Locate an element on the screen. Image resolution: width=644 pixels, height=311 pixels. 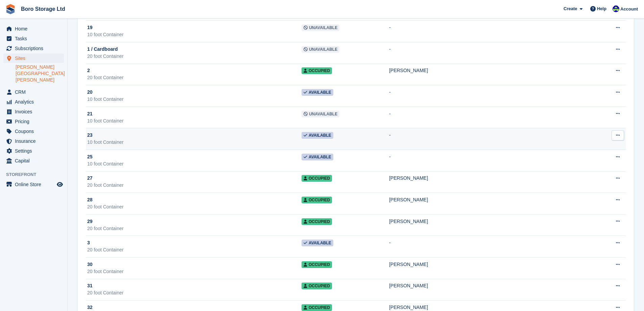
span: Storefront is located at coordinates (36, 174).